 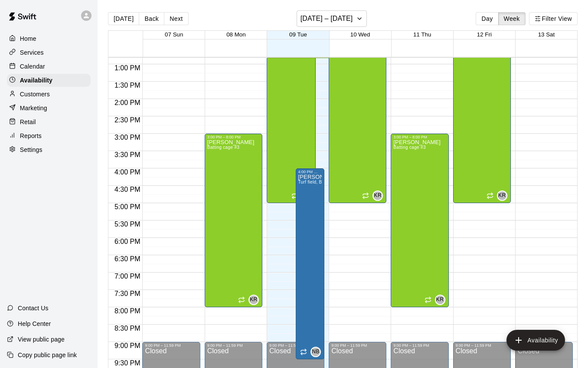 What do you see at coordinates (512, 19) in the screenshot?
I see `button: Week` at bounding box center [512, 19].